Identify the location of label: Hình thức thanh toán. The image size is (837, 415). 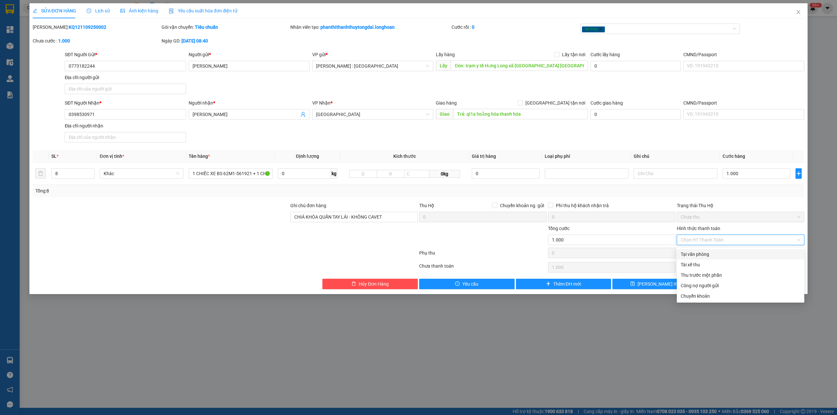
(698, 229).